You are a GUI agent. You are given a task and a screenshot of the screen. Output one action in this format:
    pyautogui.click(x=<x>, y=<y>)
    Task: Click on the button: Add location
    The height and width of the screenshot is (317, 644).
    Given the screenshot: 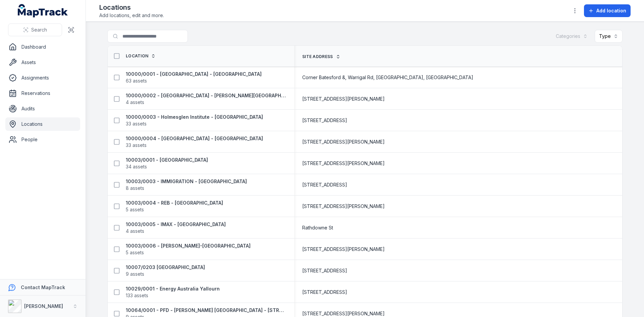 What is the action you would take?
    pyautogui.click(x=607, y=11)
    